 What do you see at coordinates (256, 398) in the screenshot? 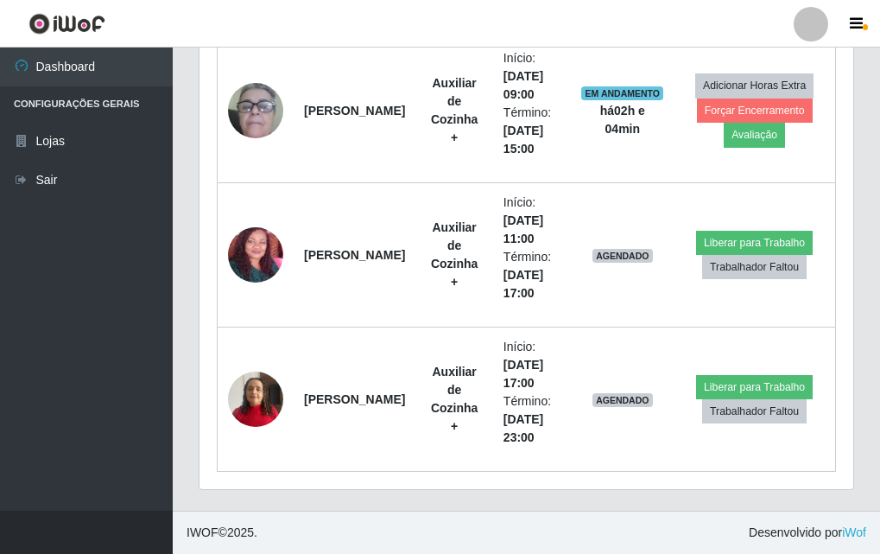
I see `img: 1737135977494.jpeg` at bounding box center [256, 398].